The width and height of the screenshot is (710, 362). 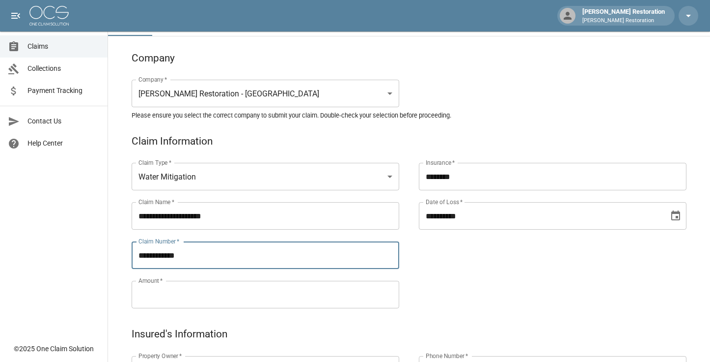 What do you see at coordinates (63, 121) in the screenshot?
I see `span: Contact Us` at bounding box center [63, 121].